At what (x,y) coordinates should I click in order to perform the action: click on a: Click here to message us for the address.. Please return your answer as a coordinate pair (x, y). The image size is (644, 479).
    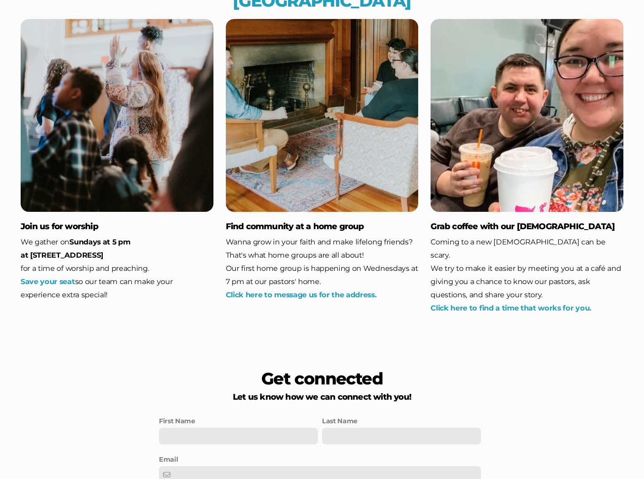
    Looking at the image, I should click on (302, 295).